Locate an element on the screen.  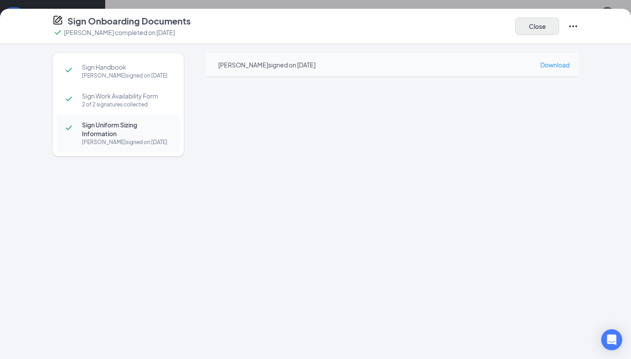
span: Sign Work Availability Form is located at coordinates (127, 96).